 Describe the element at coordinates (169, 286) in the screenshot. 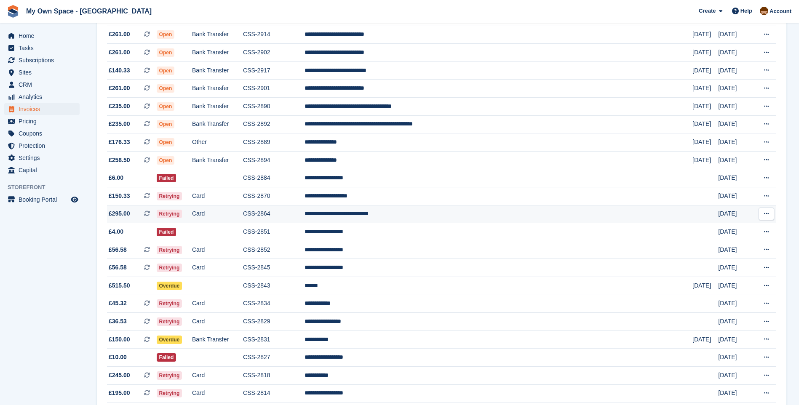

I see `span: Overdue` at that location.